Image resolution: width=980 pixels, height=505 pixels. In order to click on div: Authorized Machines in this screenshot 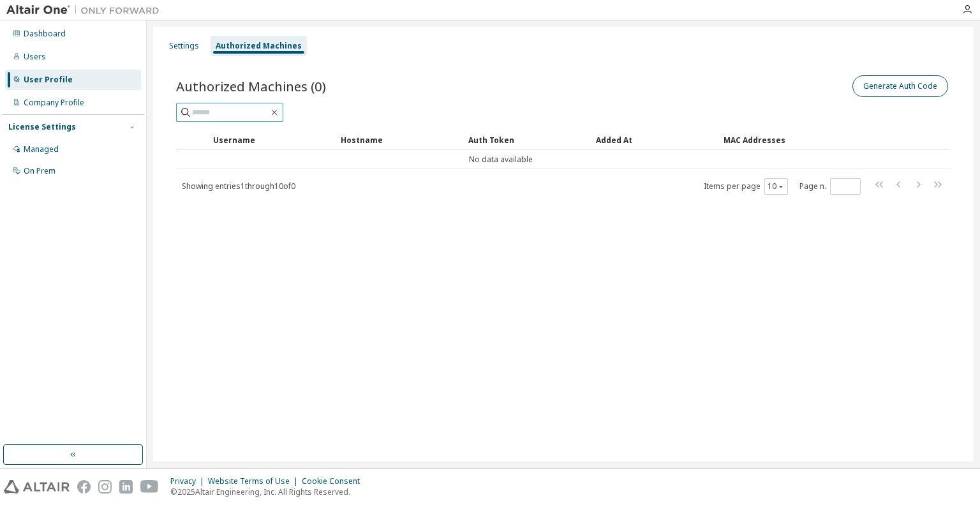, I will do `click(258, 46)`.